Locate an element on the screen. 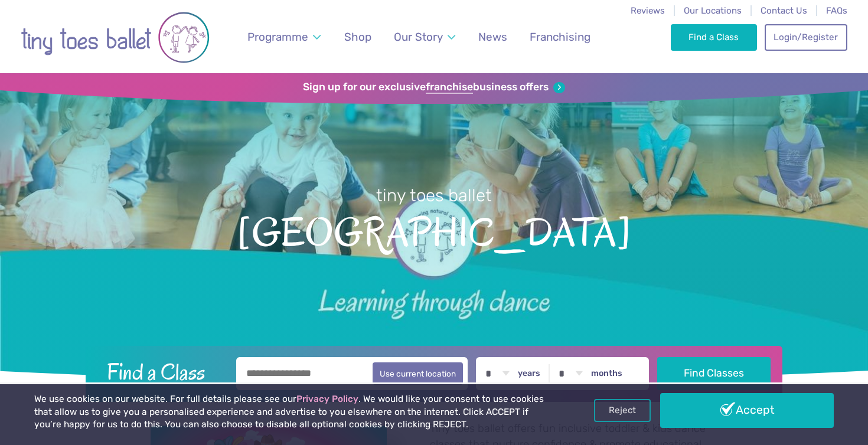 The height and width of the screenshot is (445, 868). button: Use current location is located at coordinates (418, 373).